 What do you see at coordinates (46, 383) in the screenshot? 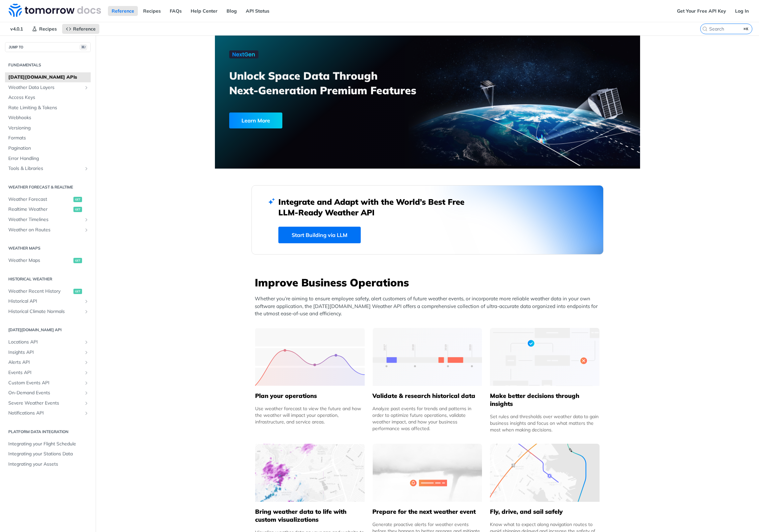
I see `span: Custom Events API` at bounding box center [46, 383].